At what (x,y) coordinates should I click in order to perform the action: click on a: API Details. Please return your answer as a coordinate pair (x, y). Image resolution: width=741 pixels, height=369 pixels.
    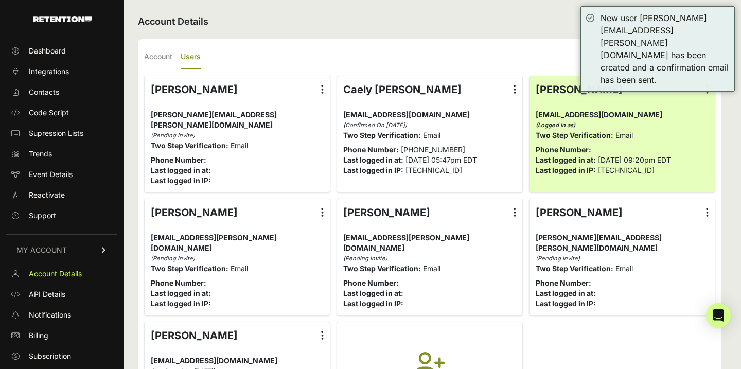
    Looking at the image, I should click on (62, 295).